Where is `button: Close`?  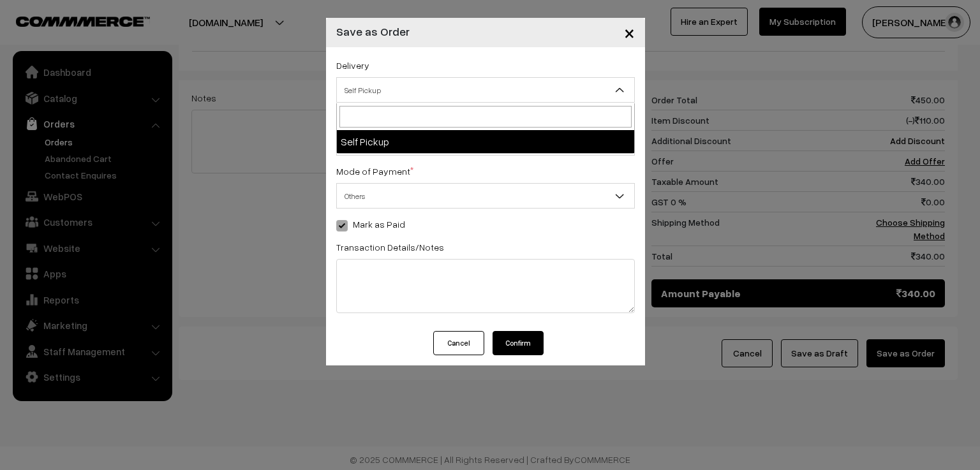
button: Close is located at coordinates (629, 33).